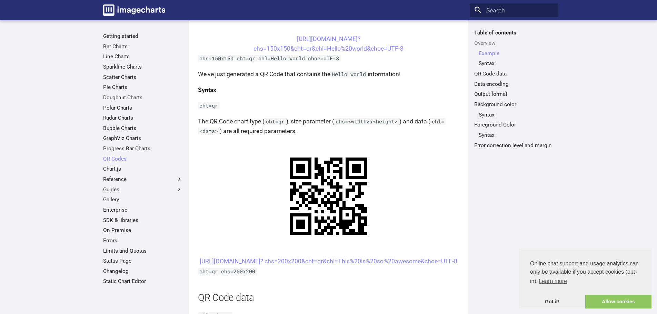 The height and width of the screenshot is (314, 657). What do you see at coordinates (514, 10) in the screenshot?
I see `input: Search` at bounding box center [514, 10].